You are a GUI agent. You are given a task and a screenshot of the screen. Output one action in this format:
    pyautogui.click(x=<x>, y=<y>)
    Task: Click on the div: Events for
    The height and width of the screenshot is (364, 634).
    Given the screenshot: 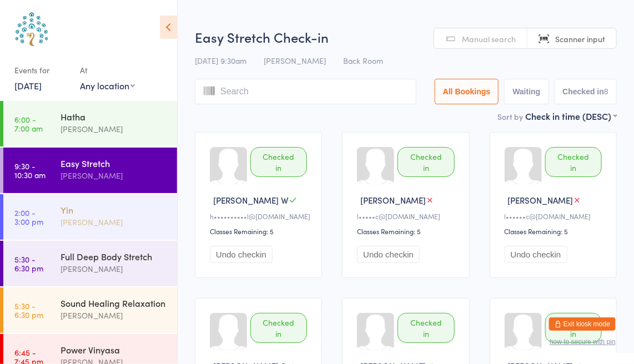 What is the action you would take?
    pyautogui.click(x=42, y=70)
    